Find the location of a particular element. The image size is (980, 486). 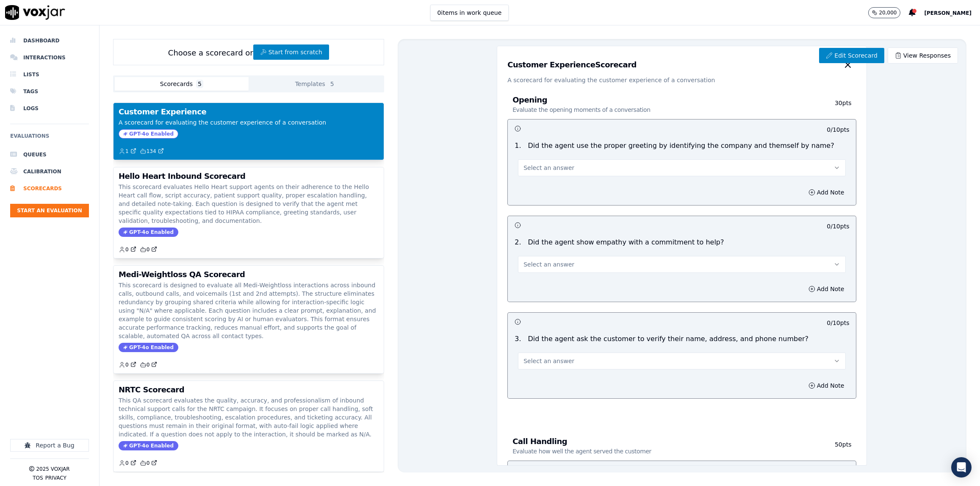

li: Logs is located at coordinates (50, 109).